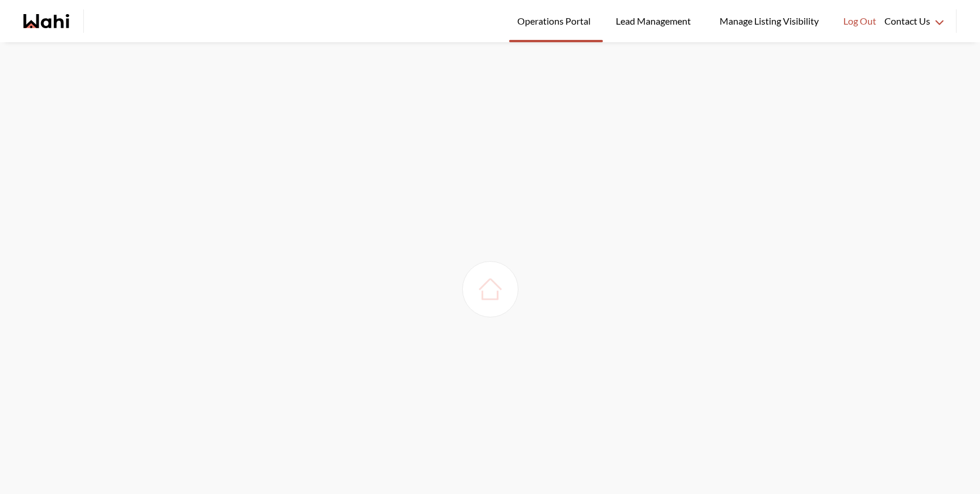  What do you see at coordinates (556, 21) in the screenshot?
I see `span: Operations Portal` at bounding box center [556, 21].